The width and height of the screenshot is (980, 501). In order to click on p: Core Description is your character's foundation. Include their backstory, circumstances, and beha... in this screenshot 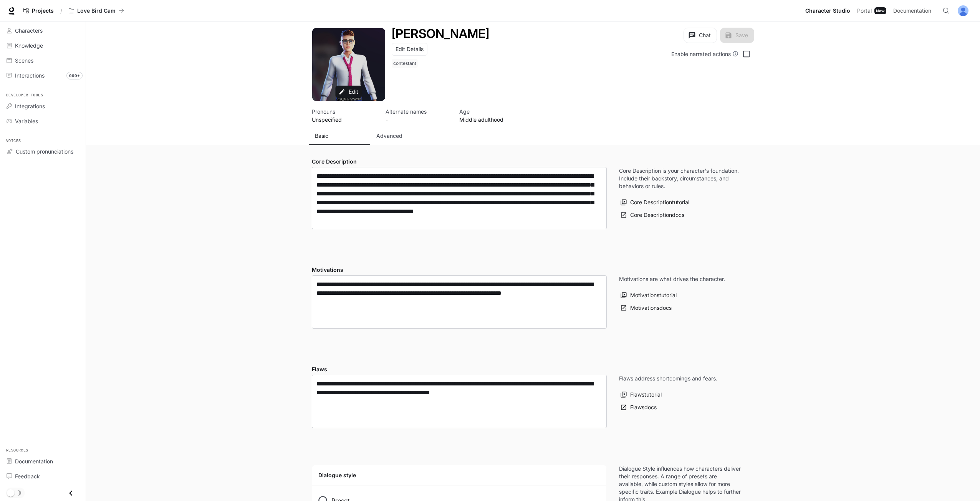, I will do `click(680, 179)`.